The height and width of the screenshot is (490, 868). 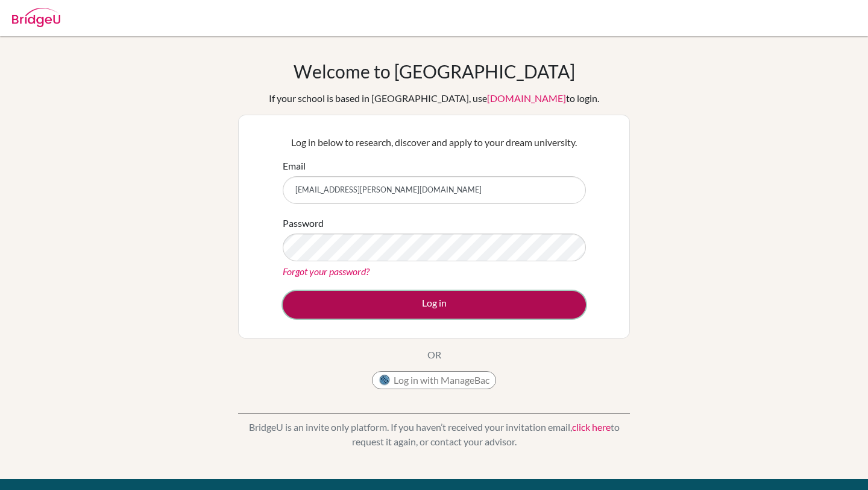 I want to click on label: Email, so click(x=294, y=166).